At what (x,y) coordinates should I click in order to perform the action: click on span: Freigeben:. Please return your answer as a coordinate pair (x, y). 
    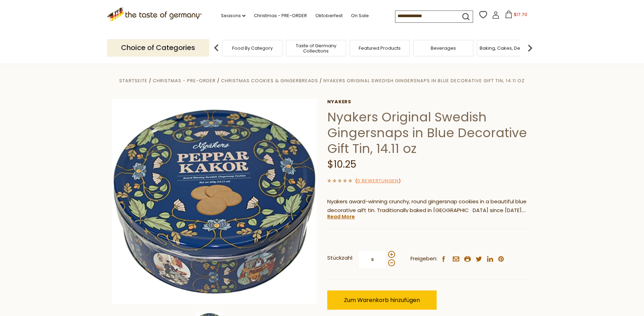
    Looking at the image, I should click on (424, 259).